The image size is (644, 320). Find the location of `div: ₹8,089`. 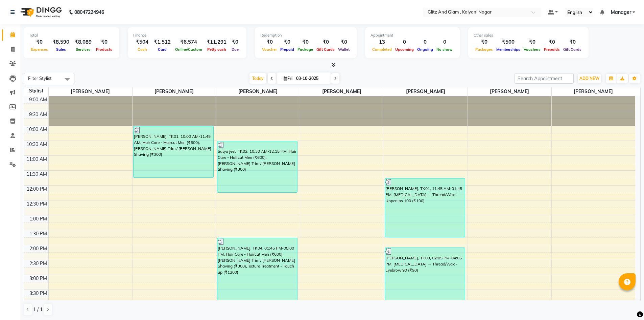

div: ₹8,089 is located at coordinates (83, 42).